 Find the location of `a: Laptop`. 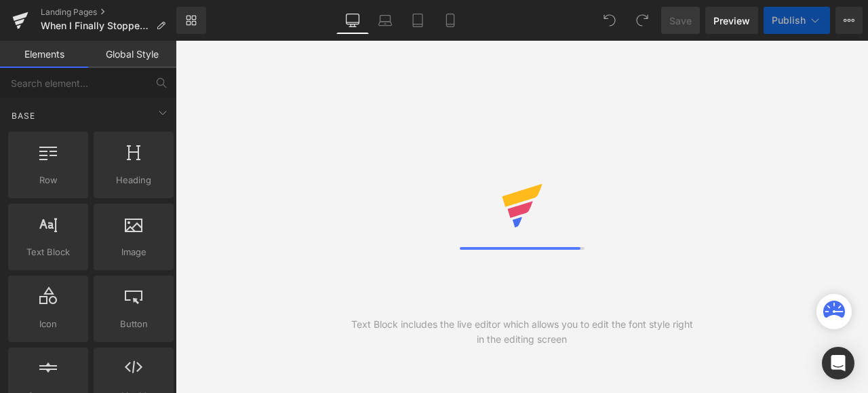

a: Laptop is located at coordinates (385, 20).